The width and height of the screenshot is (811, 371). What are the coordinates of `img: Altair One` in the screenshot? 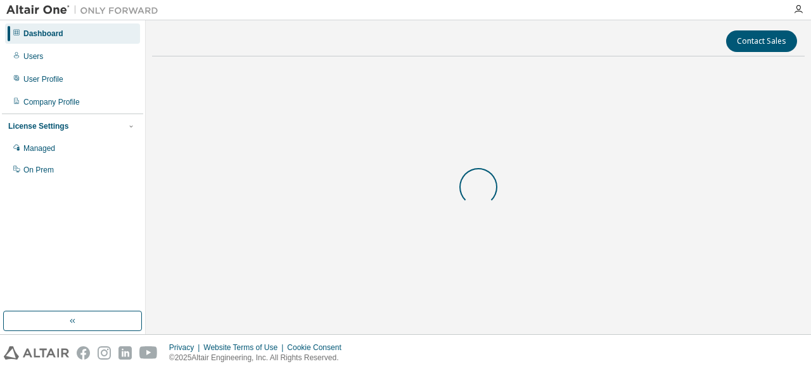 It's located at (86, 10).